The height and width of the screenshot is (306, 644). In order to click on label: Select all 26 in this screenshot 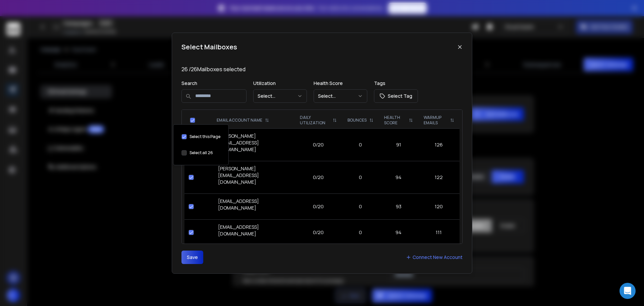, I will do `click(201, 153)`.